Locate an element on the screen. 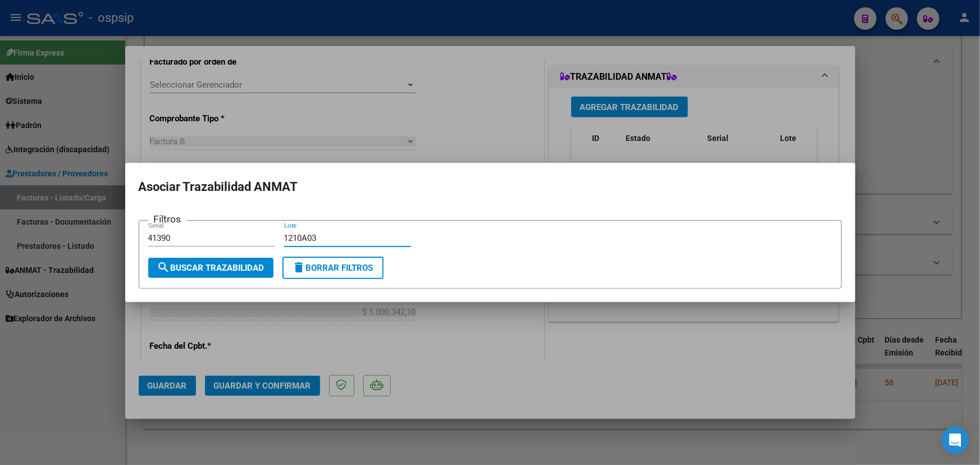 This screenshot has width=980, height=465. h2: Asociar Trazabilidad ANMAT is located at coordinates (490, 187).